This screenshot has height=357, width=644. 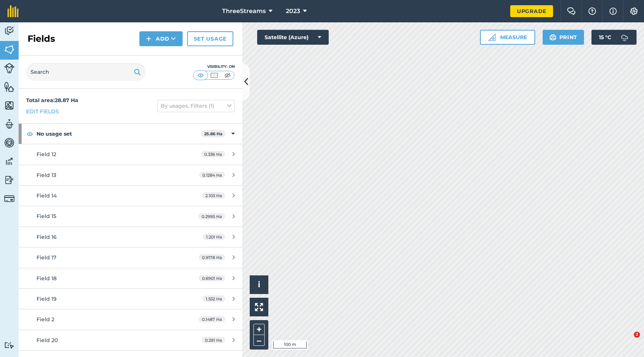 I want to click on span: 1.201 Ha, so click(x=214, y=237).